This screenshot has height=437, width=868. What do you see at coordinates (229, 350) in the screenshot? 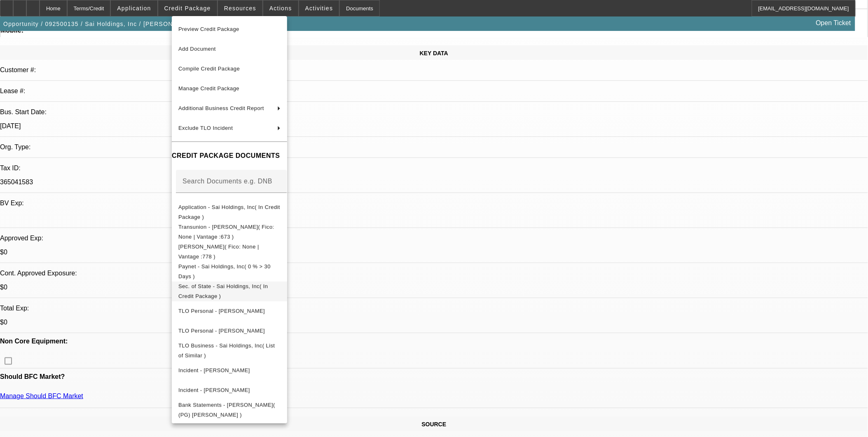
I see `button: TLO Business - Sai Holdings, Inc( List of Similar )` at bounding box center [229, 350].